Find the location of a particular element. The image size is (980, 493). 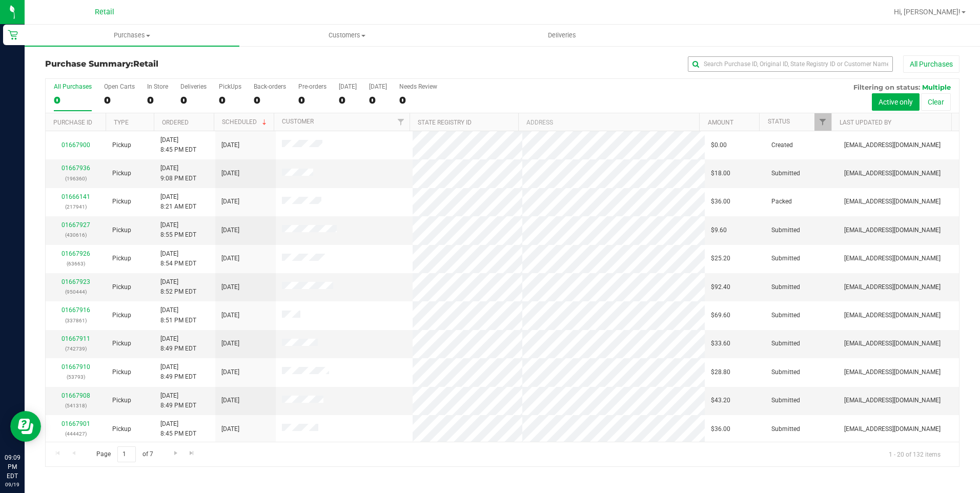

p: (63663) is located at coordinates (76, 264).